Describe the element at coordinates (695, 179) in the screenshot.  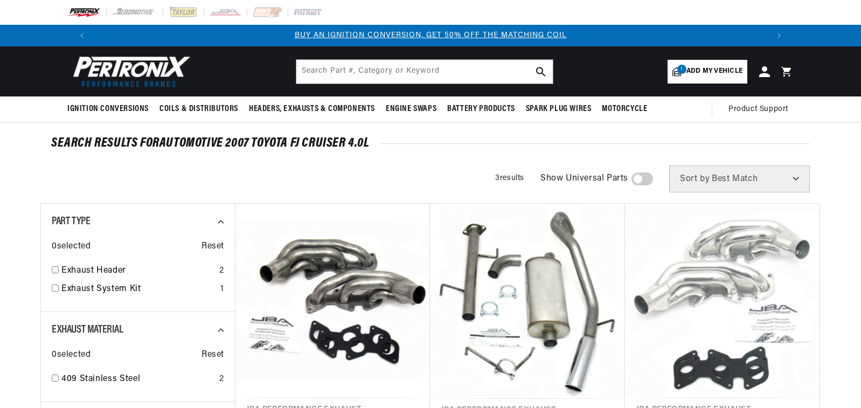
I see `span: Sort by` at that location.